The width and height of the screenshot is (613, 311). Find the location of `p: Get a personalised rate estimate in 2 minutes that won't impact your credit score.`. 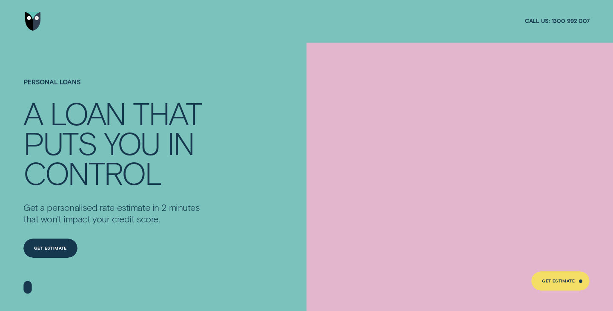

p: Get a personalised rate estimate in 2 minutes that won't impact your credit score. is located at coordinates (115, 213).